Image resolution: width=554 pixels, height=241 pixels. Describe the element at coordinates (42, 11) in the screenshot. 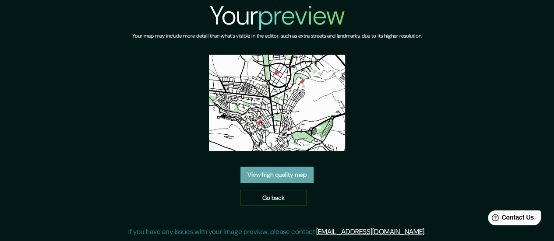

I see `span: Contact Us` at that location.